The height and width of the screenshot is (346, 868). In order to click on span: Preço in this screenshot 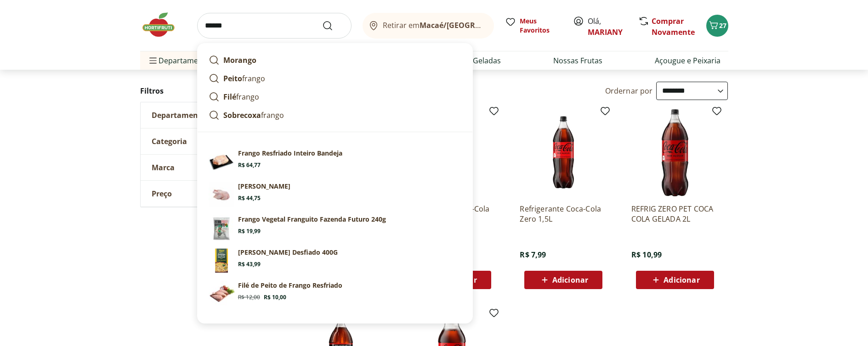, I will do `click(161, 194)`.